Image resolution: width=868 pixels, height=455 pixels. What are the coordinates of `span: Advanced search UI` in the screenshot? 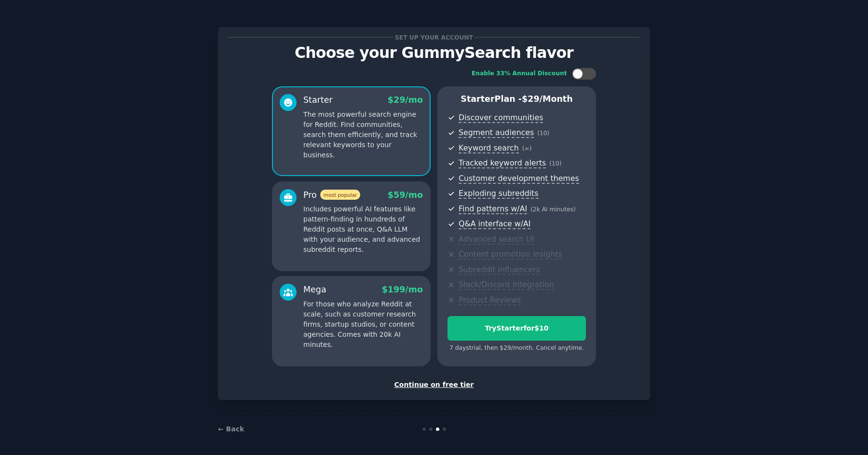 It's located at (497, 239).